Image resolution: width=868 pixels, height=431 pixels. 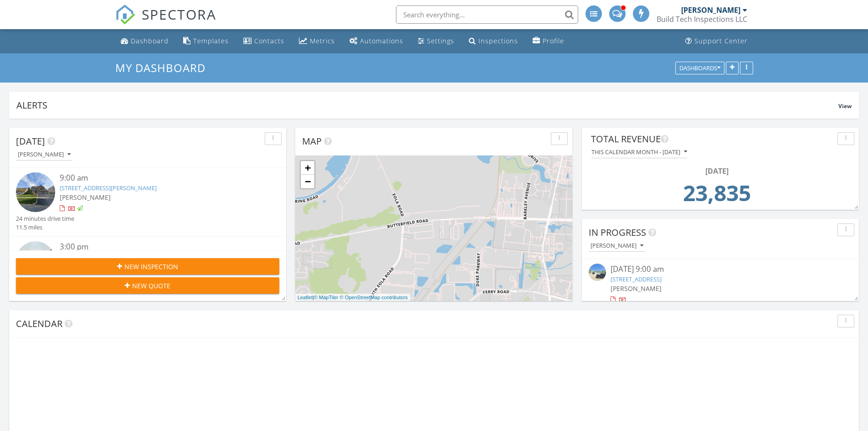 I want to click on a: © MapTiler, so click(x=326, y=298).